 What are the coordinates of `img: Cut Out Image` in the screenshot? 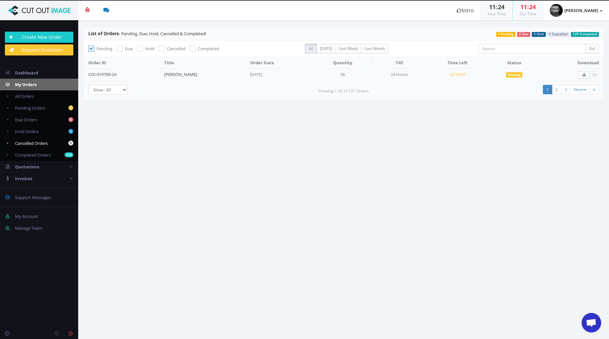 It's located at (39, 10).